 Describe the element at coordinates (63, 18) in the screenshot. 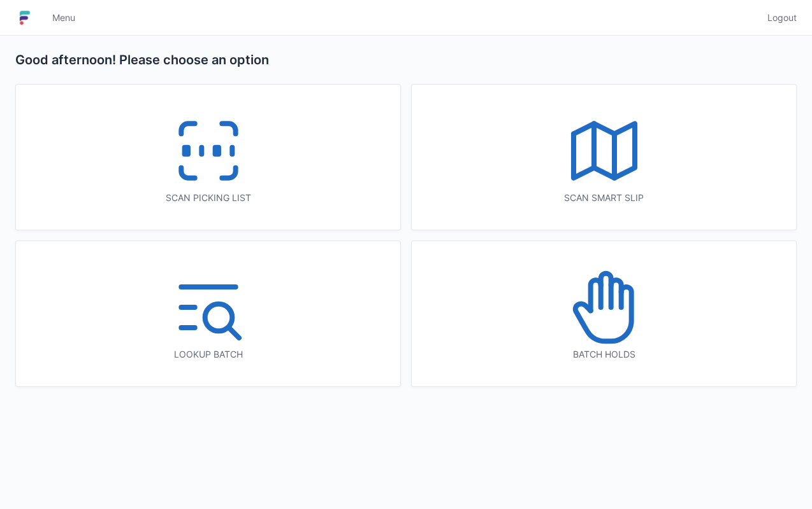

I see `a: Menu` at that location.